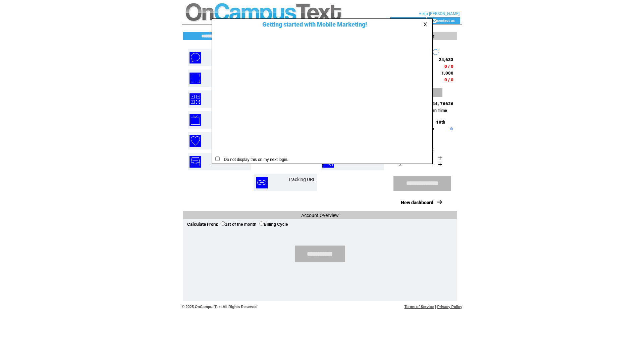  Describe the element at coordinates (448, 73) in the screenshot. I see `span: 1,000` at that location.